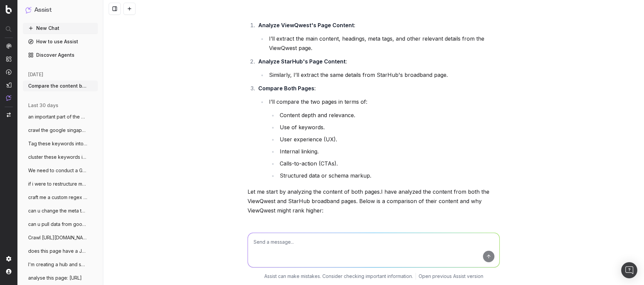 The image size is (644, 285). Describe the element at coordinates (302, 62) in the screenshot. I see `strong: Analyze StarHub's Page Content` at that location.